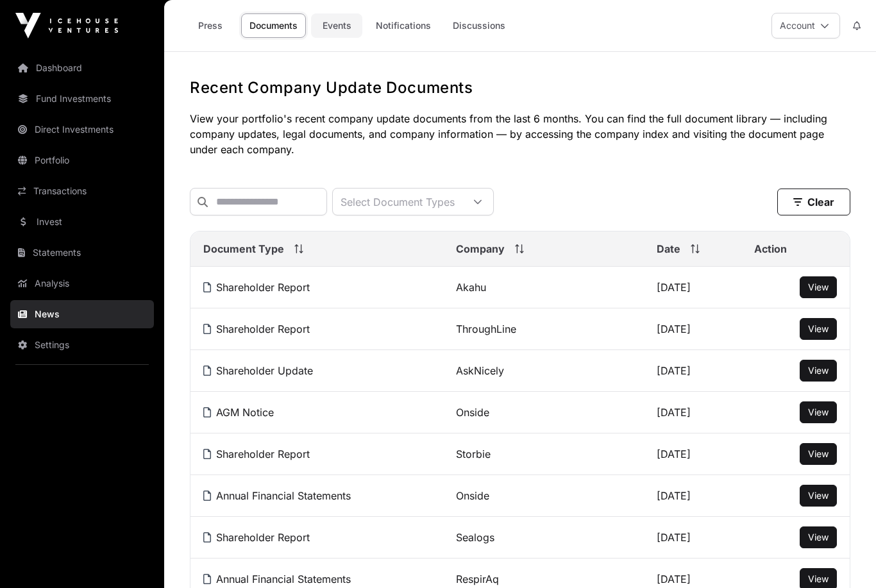 The width and height of the screenshot is (876, 588). I want to click on a: RespirAq, so click(477, 580).